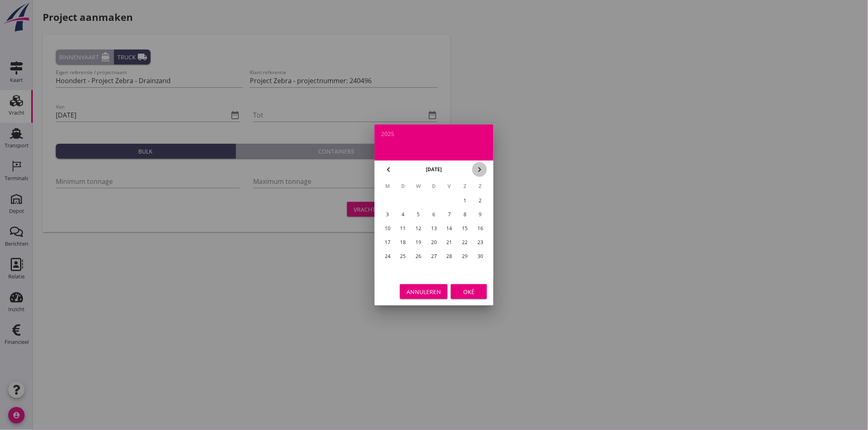  What do you see at coordinates (403, 215) in the screenshot?
I see `div: 4` at bounding box center [403, 215].